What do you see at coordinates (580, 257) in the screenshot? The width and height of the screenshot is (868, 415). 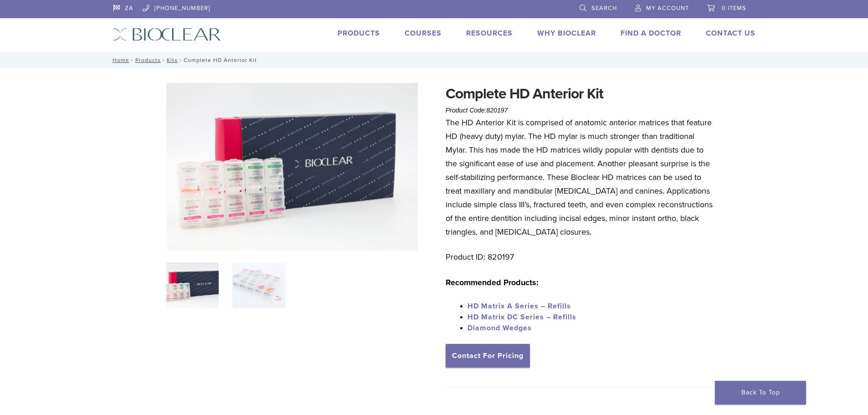 I see `p: Product ID: 820197` at bounding box center [580, 257].